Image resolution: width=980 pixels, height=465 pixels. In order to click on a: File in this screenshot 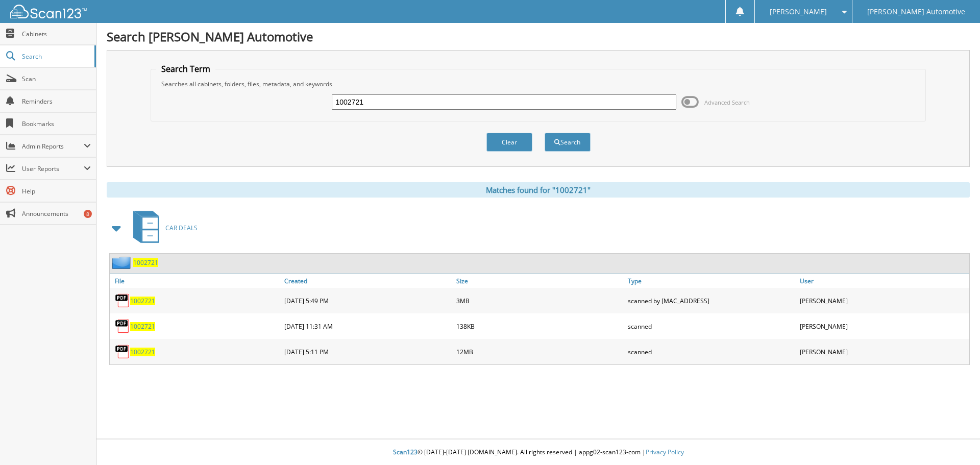, I will do `click(195, 281)`.